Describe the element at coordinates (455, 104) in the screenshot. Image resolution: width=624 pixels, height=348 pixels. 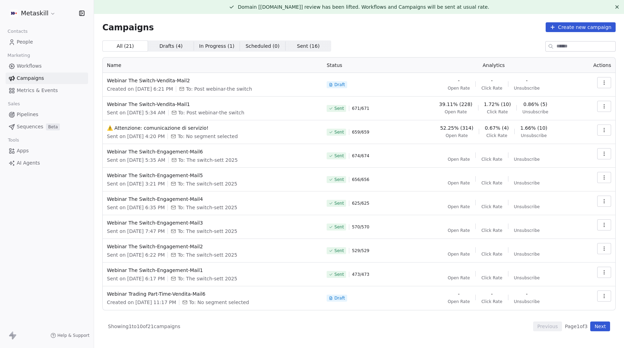
I see `span: 39.11% (228)` at that location.